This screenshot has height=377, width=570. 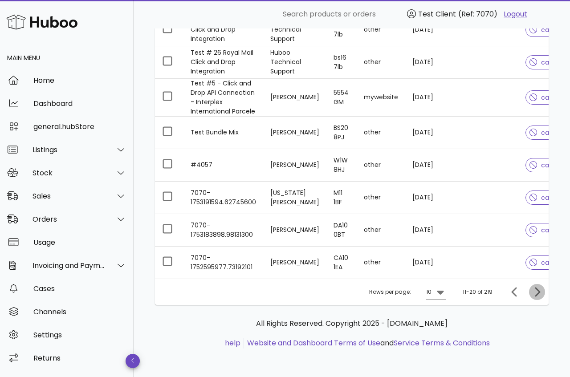 What do you see at coordinates (80, 103) in the screenshot?
I see `div: Dashboard` at bounding box center [80, 103].